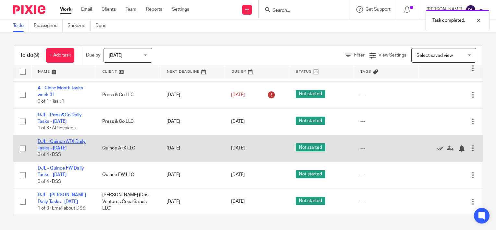  I want to click on a: + Add task, so click(60, 55).